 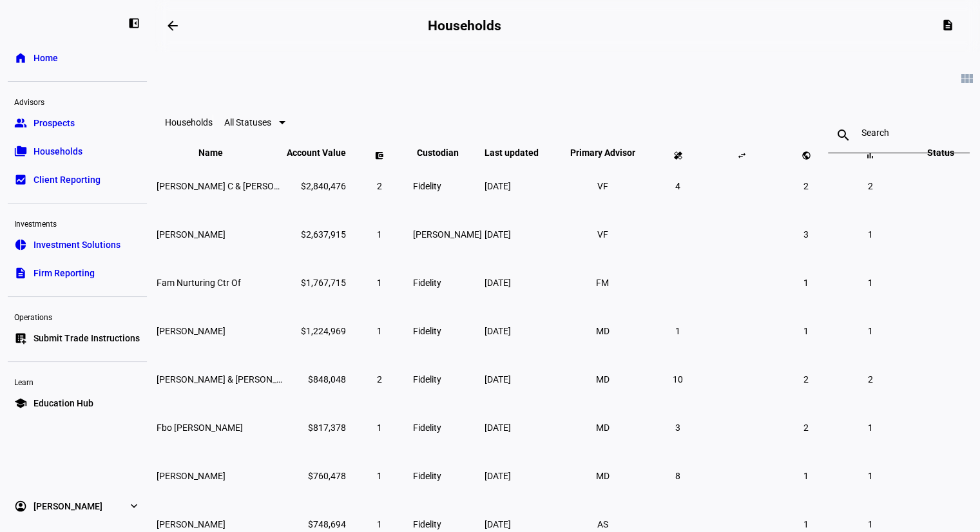 I want to click on mat-icon: arrow_backwards, so click(x=173, y=26).